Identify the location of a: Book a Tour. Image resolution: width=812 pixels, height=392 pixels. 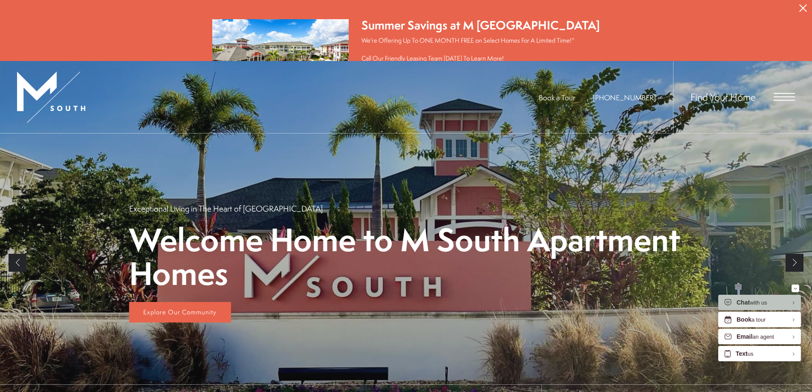
(557, 98).